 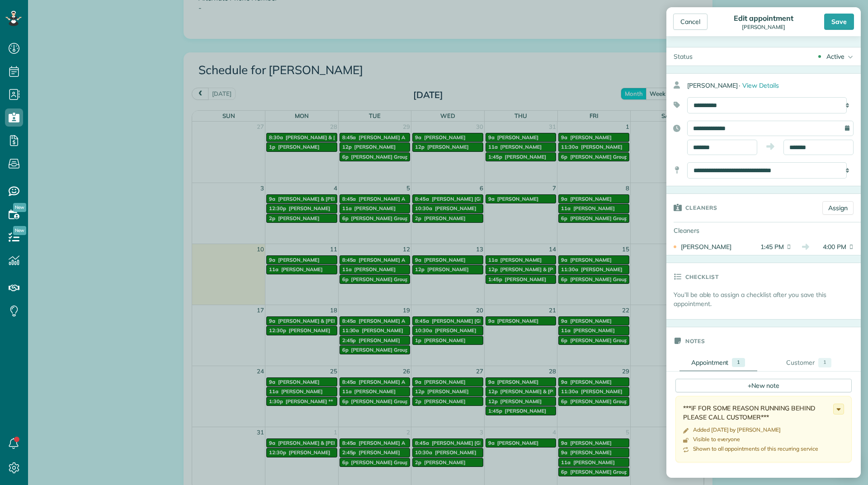 What do you see at coordinates (800, 363) in the screenshot?
I see `div: Customer` at bounding box center [800, 363].